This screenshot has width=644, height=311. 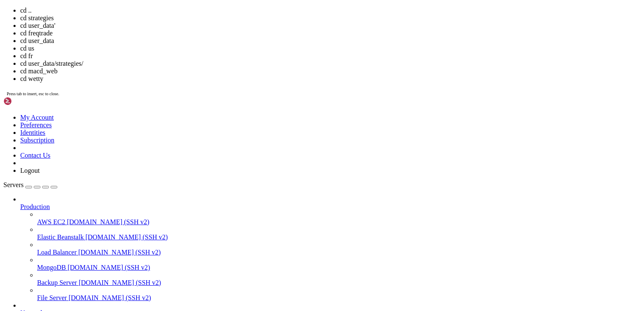 What do you see at coordinates (330, 207) in the screenshot?
I see `a: Production` at bounding box center [330, 207].